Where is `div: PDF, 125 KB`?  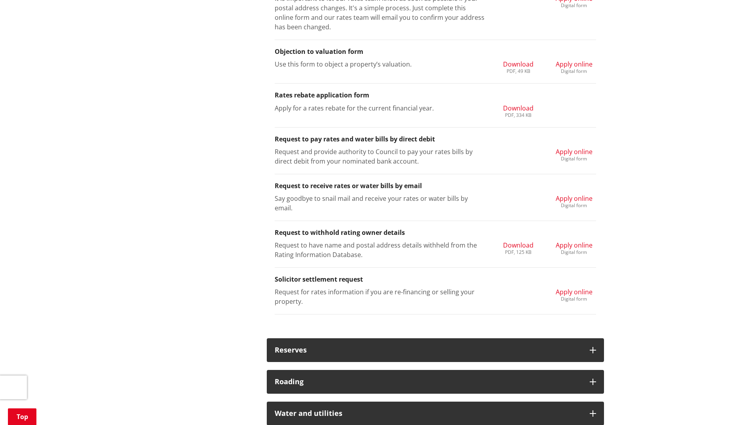
div: PDF, 125 KB is located at coordinates (518, 252).